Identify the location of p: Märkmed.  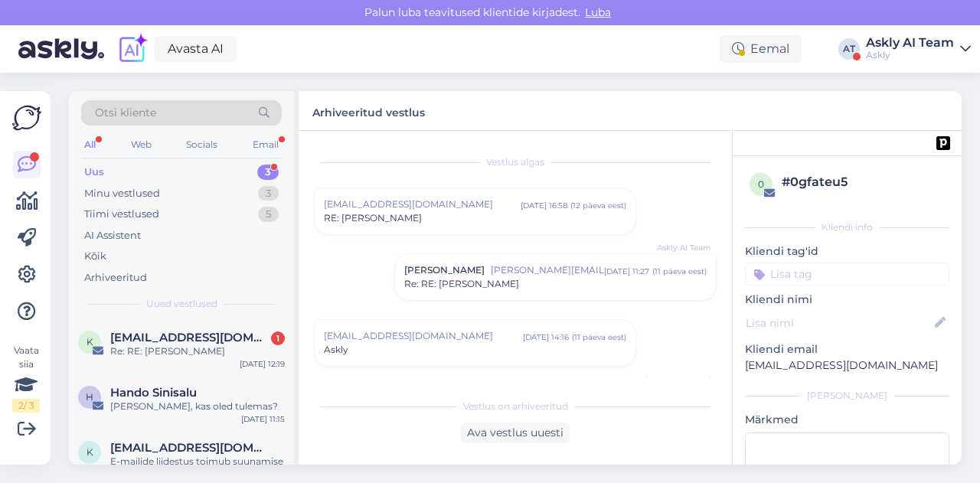
(847, 420).